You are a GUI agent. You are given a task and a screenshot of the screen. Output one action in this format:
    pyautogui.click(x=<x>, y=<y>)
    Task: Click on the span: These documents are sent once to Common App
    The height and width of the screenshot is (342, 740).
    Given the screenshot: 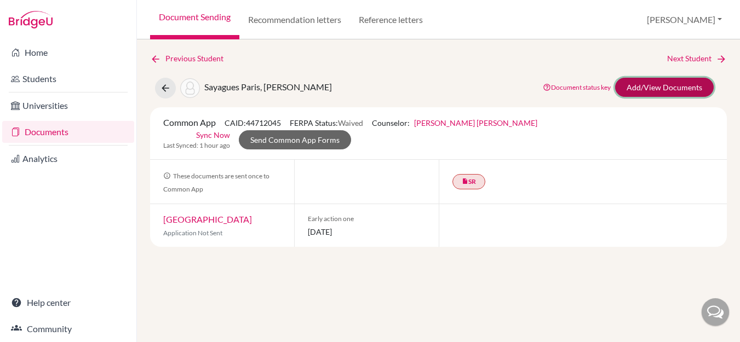 What is the action you would take?
    pyautogui.click(x=216, y=182)
    